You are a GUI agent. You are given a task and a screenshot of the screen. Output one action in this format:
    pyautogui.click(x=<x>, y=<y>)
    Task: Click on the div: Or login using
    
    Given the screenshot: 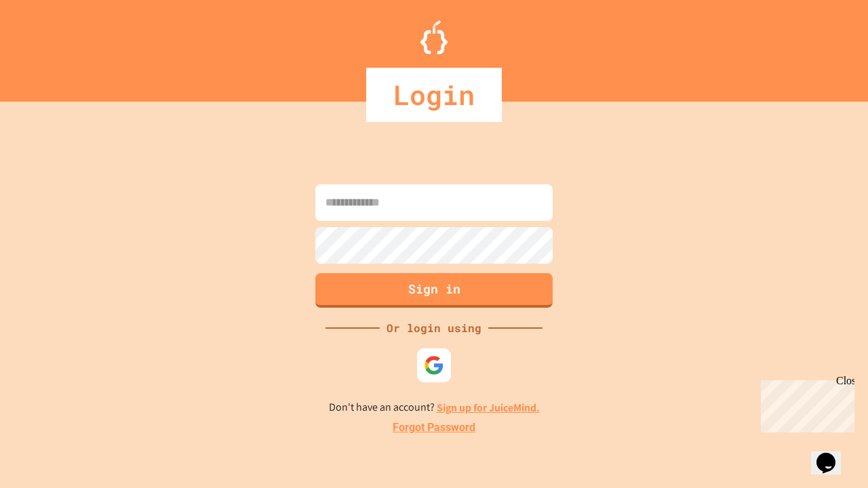 What is the action you would take?
    pyautogui.click(x=434, y=328)
    